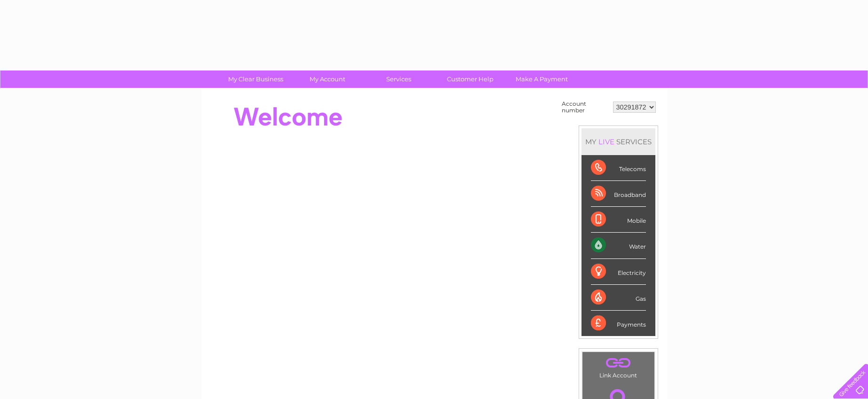  Describe the element at coordinates (618, 219) in the screenshot. I see `div: Mobile` at that location.